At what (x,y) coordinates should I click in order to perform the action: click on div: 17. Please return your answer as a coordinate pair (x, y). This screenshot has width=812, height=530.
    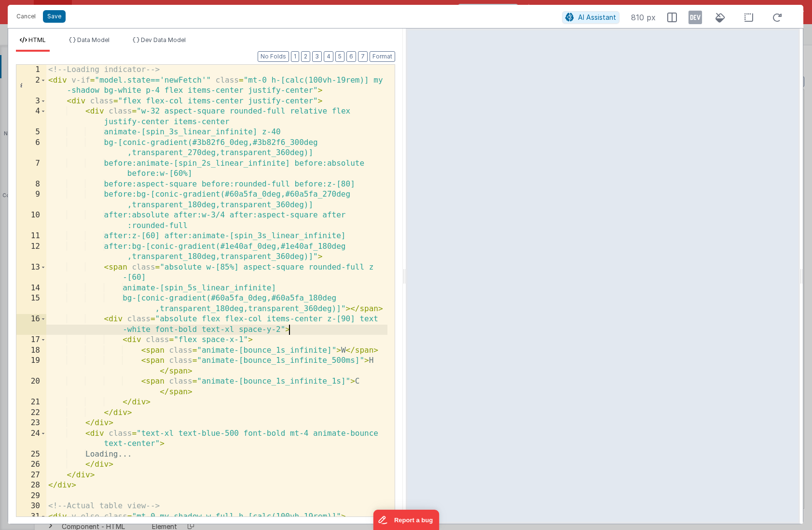
    Looking at the image, I should click on (31, 340).